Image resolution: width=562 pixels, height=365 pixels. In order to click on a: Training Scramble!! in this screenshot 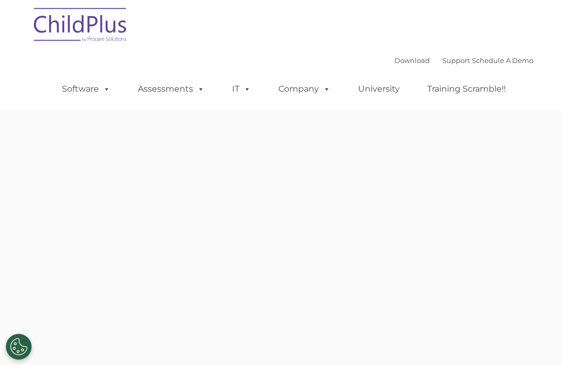, I will do `click(466, 89)`.